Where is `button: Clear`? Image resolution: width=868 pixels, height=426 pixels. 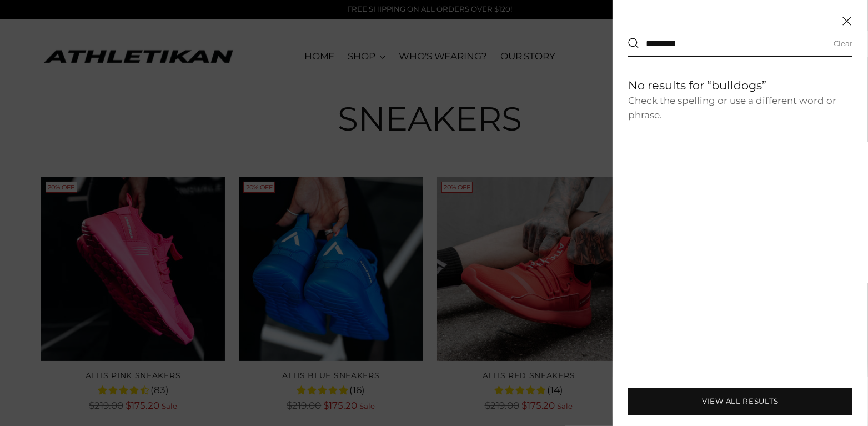 button: Clear is located at coordinates (843, 43).